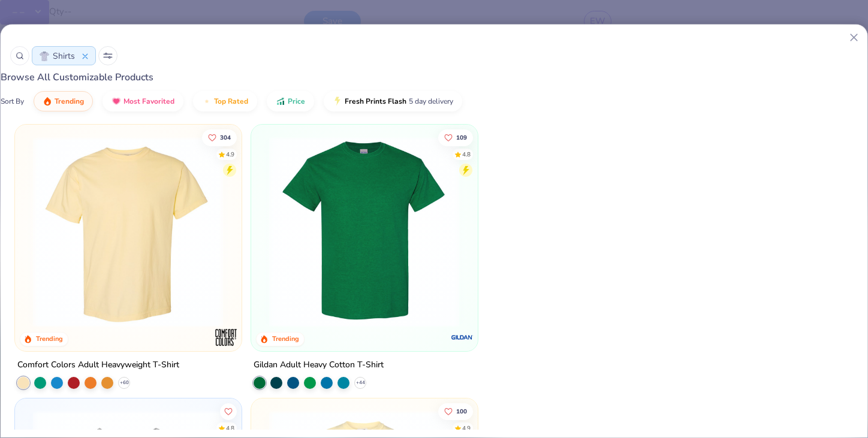  I want to click on img: Comfort Colors logo, so click(226, 338).